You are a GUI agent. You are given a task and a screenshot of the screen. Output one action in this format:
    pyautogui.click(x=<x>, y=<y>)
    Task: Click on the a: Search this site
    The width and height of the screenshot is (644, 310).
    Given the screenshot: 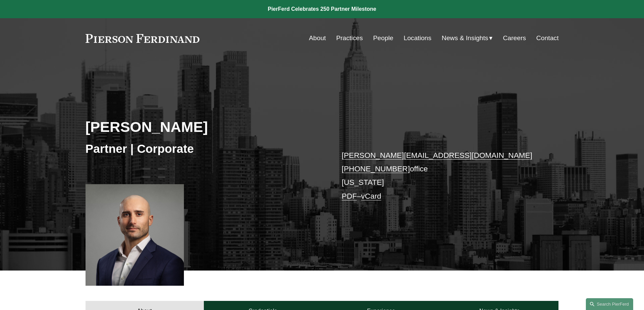 What is the action you would take?
    pyautogui.click(x=609, y=304)
    